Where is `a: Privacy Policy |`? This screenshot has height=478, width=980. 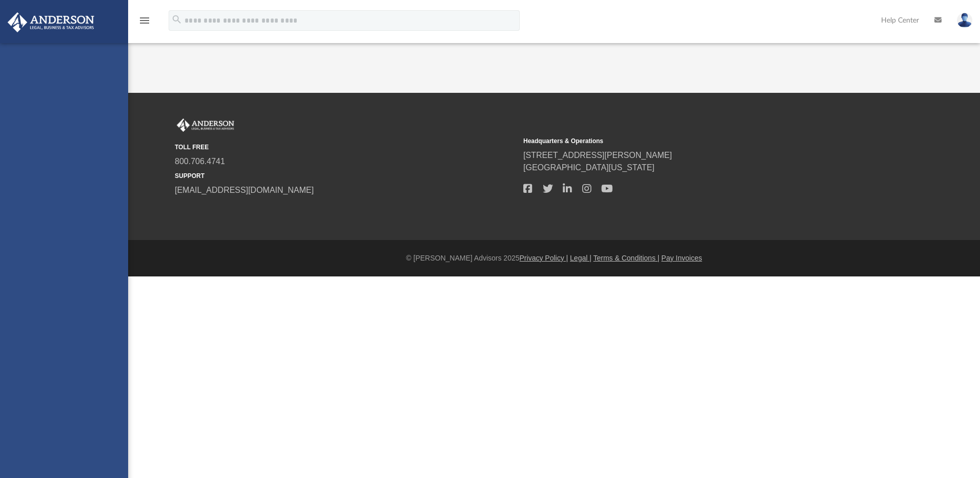
a: Privacy Policy | is located at coordinates (544, 257).